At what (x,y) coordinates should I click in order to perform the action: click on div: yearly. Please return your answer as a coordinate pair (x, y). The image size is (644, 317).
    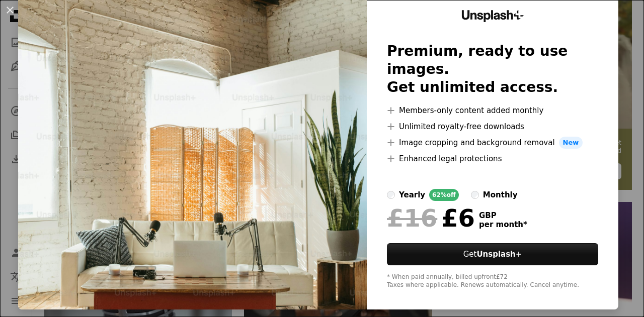
    Looking at the image, I should click on (412, 195).